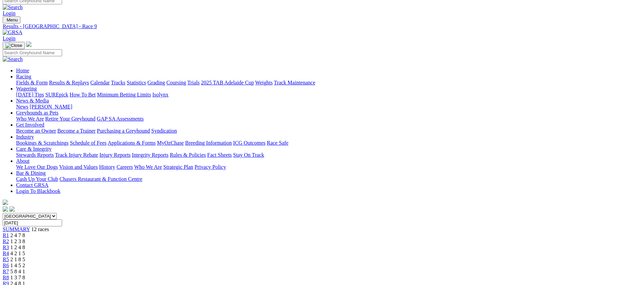 The height and width of the screenshot is (285, 644). I want to click on a: Home, so click(22, 70).